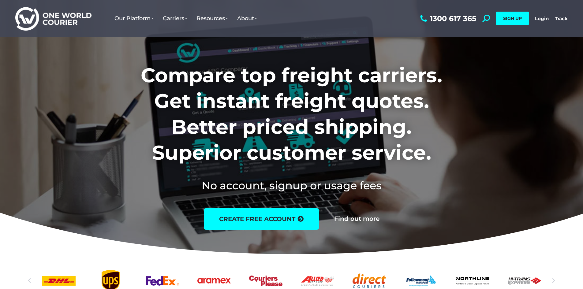  I want to click on img: One World Courier, so click(53, 18).